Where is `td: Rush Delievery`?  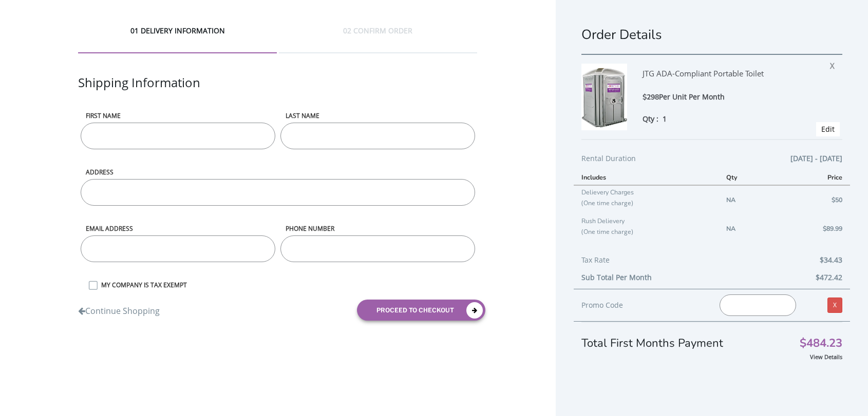
td: Rush Delievery is located at coordinates (646, 229).